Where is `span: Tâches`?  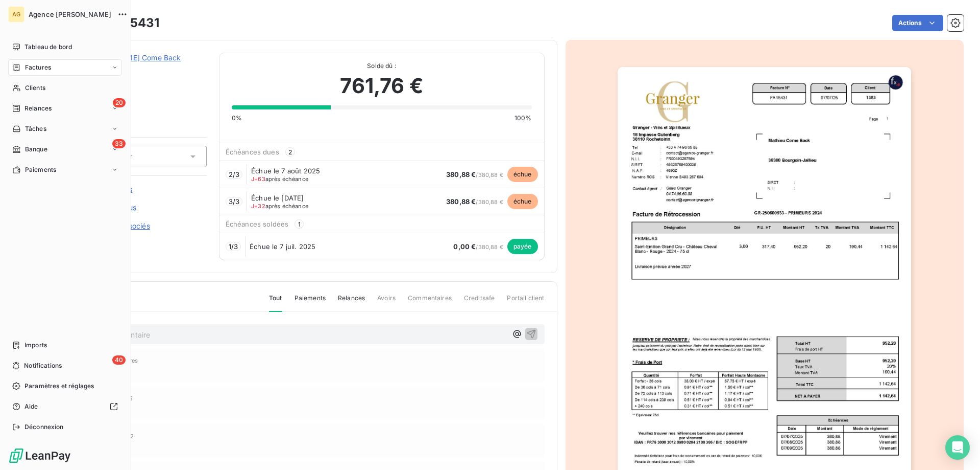
span: Tâches is located at coordinates (36, 128).